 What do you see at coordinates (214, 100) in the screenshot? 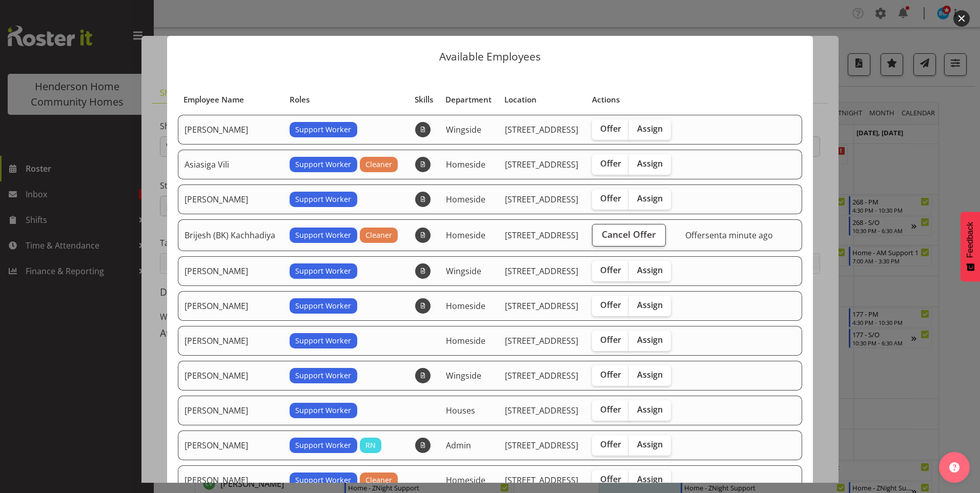
I see `span: Employee Name` at bounding box center [214, 100].